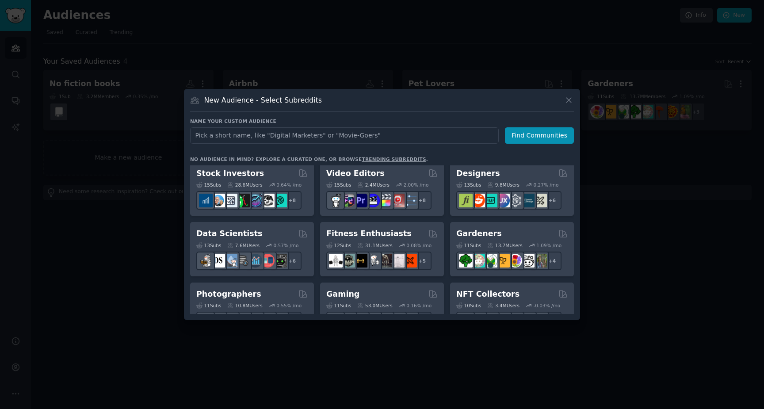  I want to click on h3: New Audience - Select Subreddits, so click(263, 100).